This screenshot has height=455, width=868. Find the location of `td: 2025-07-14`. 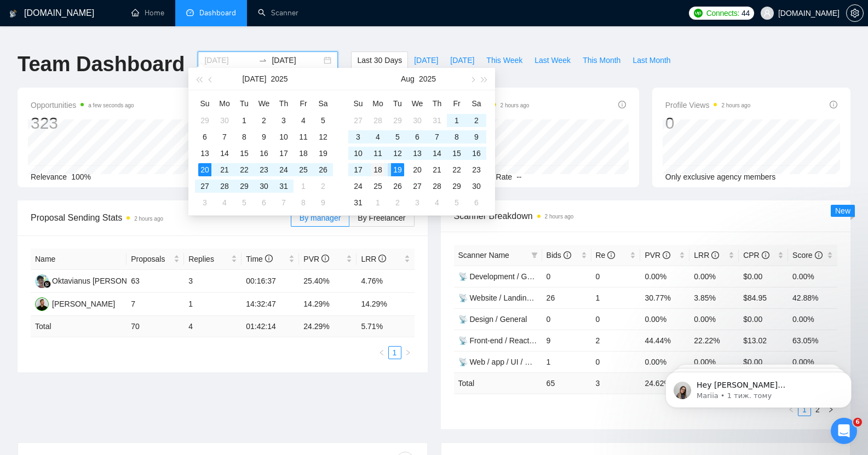

td: 2025-07-14 is located at coordinates (225, 153).